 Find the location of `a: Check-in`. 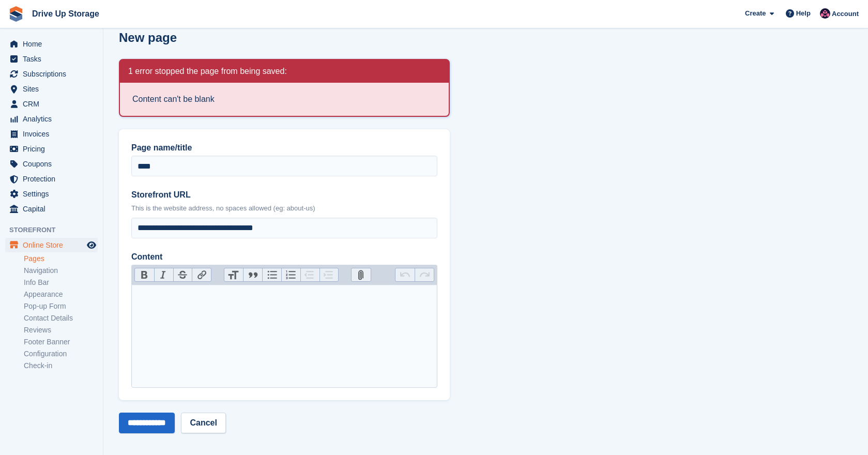

a: Check-in is located at coordinates (60, 365).